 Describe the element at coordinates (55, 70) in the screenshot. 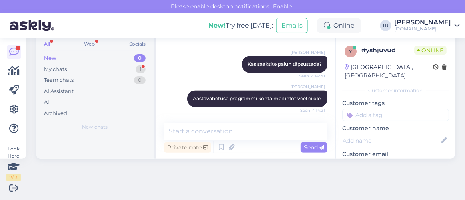

I see `div: My chats` at that location.